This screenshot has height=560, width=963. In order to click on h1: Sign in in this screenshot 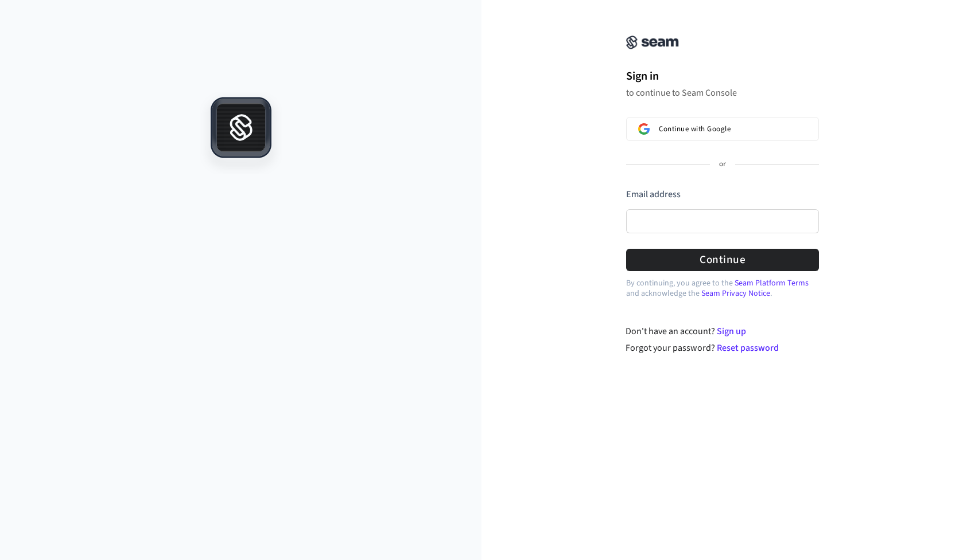, I will do `click(722, 76)`.